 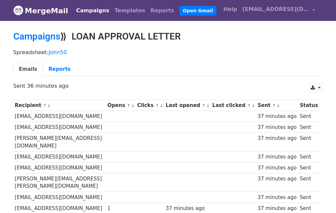 What do you see at coordinates (60, 105) in the screenshot?
I see `th: Recipient` at bounding box center [60, 105].